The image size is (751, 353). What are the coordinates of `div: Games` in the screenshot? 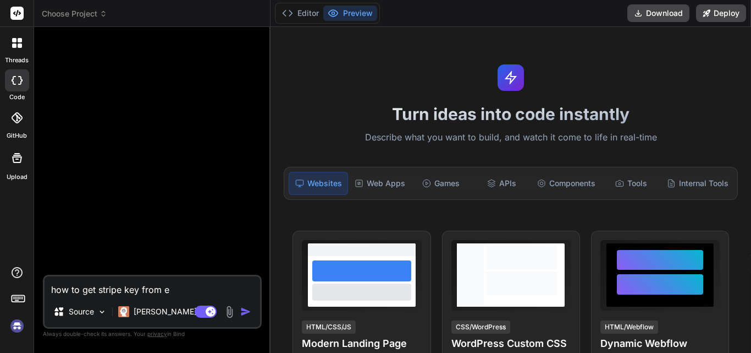 It's located at (441, 183).